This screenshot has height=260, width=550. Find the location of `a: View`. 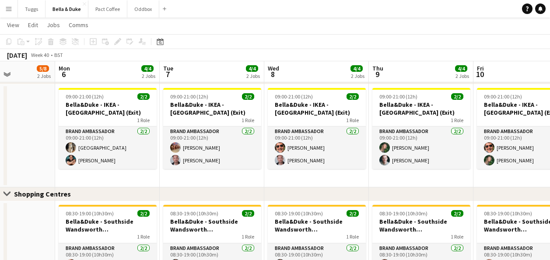

a: View is located at coordinates (13, 25).